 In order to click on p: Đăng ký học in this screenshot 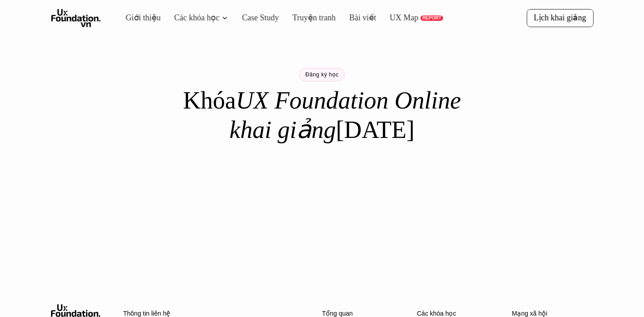, I will do `click(322, 75)`.